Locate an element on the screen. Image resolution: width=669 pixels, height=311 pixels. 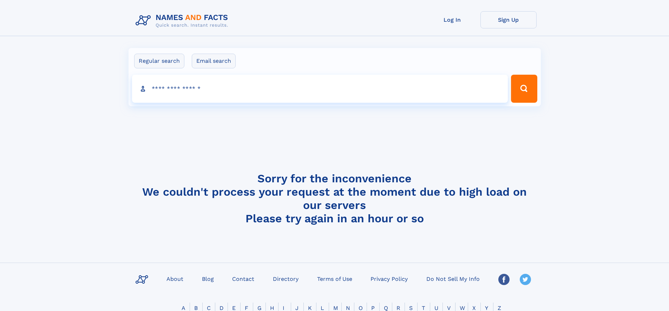
a: Do Not Sell My Info is located at coordinates (453, 279).